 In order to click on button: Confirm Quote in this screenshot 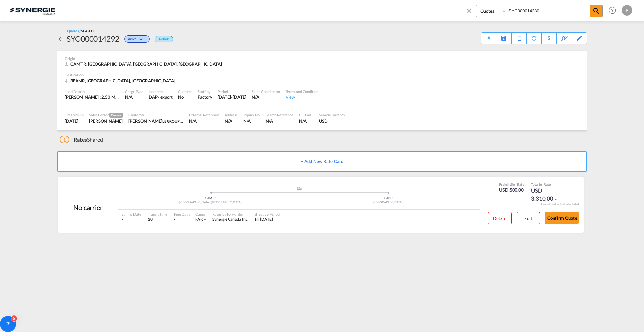, I will do `click(562, 218)`.